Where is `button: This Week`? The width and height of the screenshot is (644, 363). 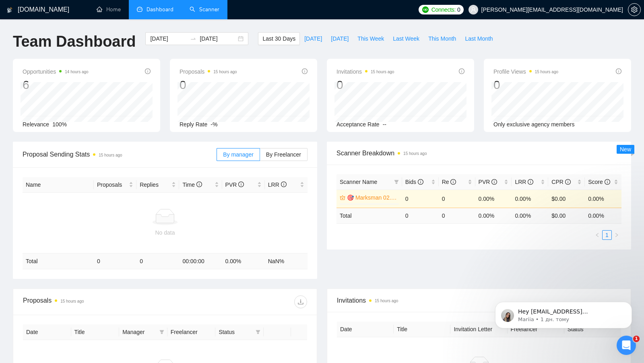
button: This Week is located at coordinates (371, 39).